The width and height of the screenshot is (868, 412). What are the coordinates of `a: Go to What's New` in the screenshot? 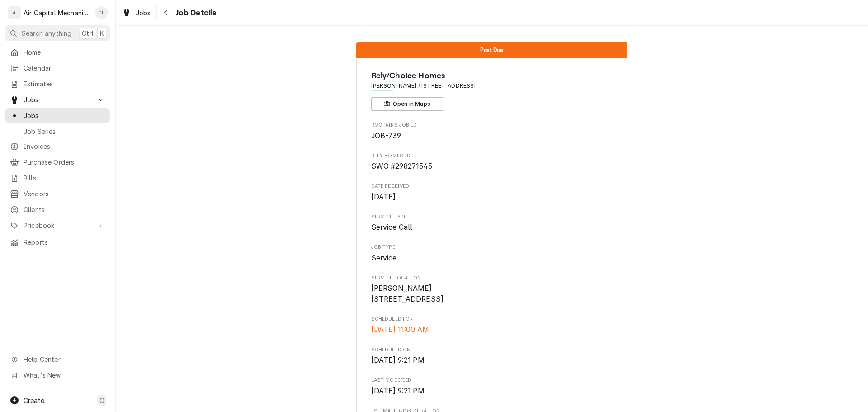 It's located at (58, 375).